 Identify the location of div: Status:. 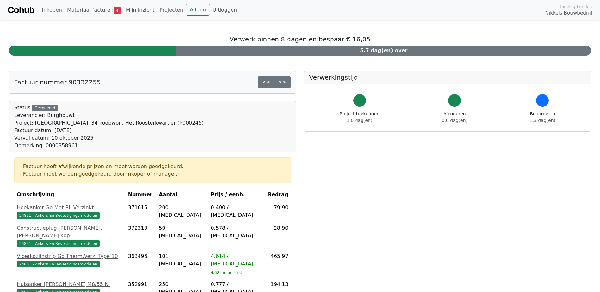
(109, 127).